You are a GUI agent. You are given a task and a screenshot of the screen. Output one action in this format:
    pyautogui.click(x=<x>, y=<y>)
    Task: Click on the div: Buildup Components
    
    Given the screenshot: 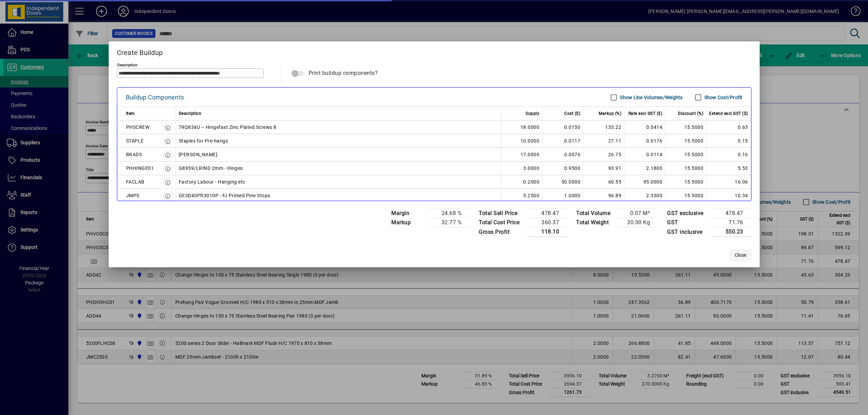 What is the action you would take?
    pyautogui.click(x=155, y=98)
    